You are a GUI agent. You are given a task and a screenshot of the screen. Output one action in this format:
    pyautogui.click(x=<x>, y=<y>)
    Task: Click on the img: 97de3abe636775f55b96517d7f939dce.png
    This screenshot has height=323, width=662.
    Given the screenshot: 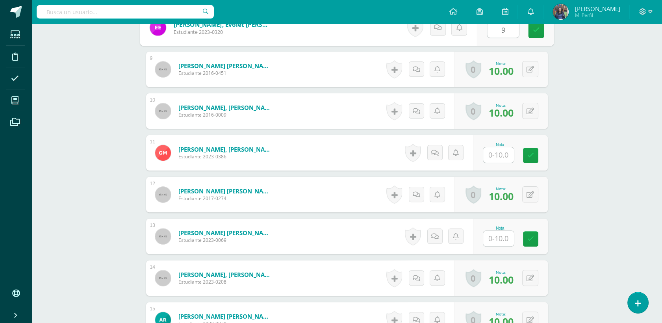 What is the action you would take?
    pyautogui.click(x=561, y=12)
    